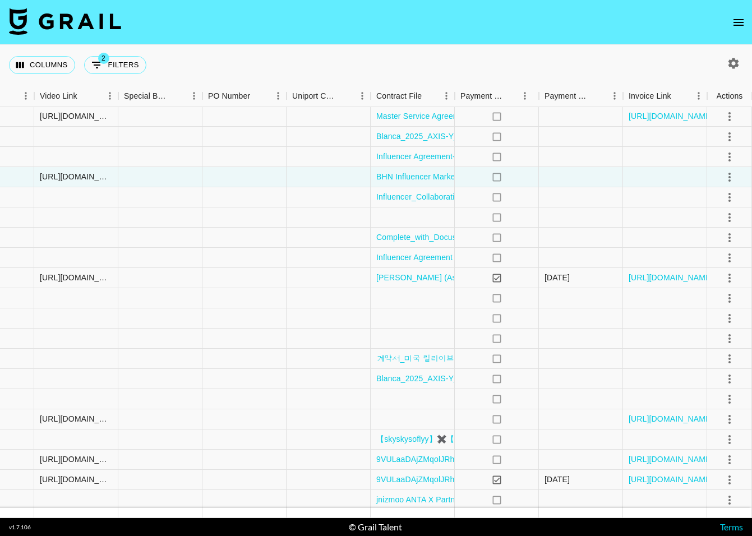  I want to click on button: Show filters, so click(115, 65).